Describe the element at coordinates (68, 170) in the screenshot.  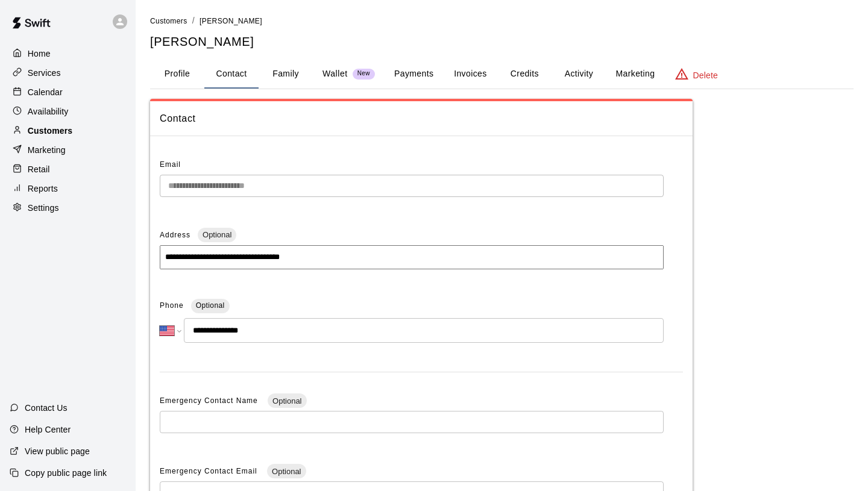
I see `div: Retail` at that location.